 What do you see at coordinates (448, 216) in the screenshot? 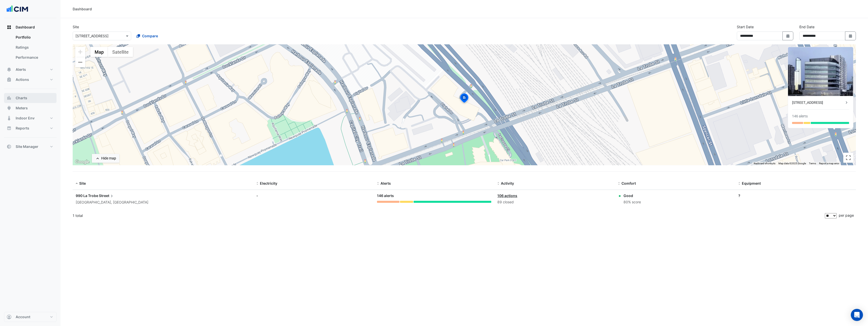
I see `div: 1 total` at bounding box center [448, 216].